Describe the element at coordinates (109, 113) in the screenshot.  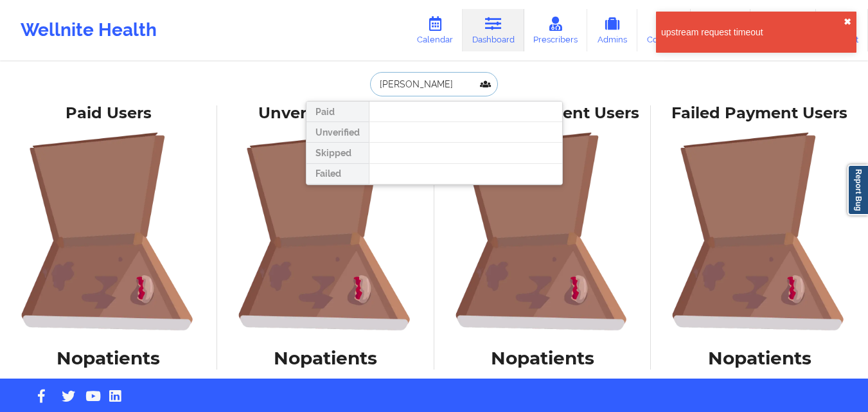
I see `div: Paid Users` at that location.